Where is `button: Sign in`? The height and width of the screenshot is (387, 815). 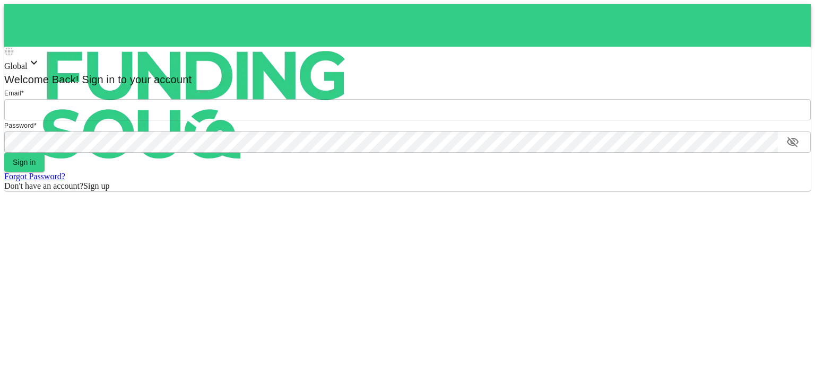 button: Sign in is located at coordinates (24, 162).